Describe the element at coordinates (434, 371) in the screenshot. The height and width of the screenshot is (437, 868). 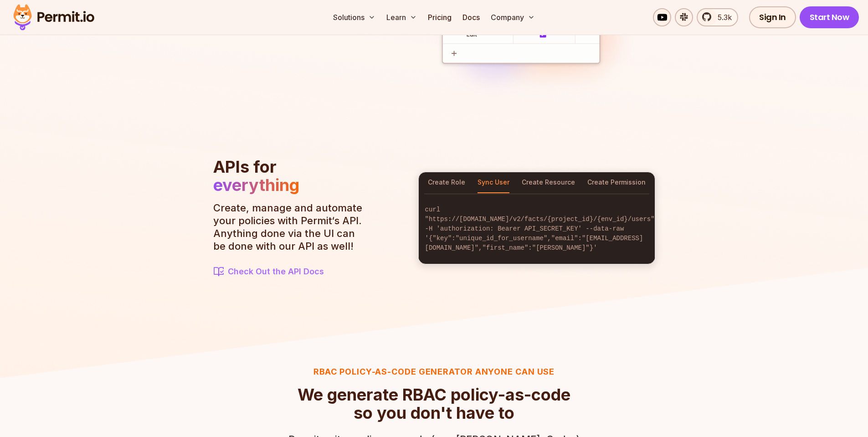
I see `h3: RBAC Policy-as-code generator anyone can use` at that location.